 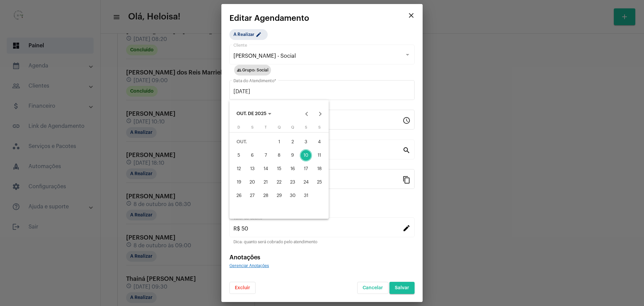 I want to click on div: 8, so click(x=279, y=155).